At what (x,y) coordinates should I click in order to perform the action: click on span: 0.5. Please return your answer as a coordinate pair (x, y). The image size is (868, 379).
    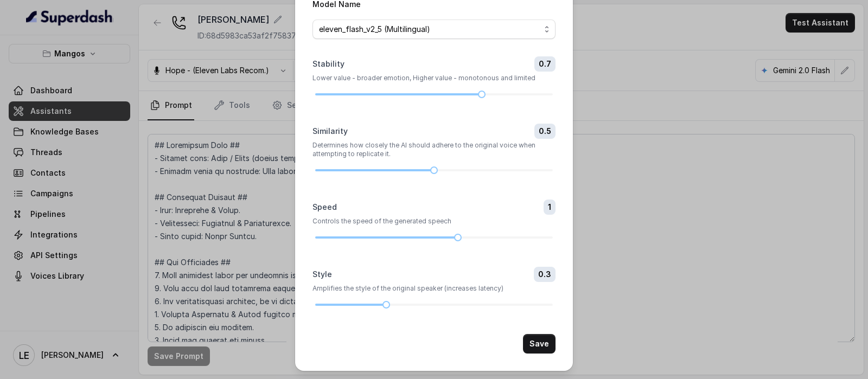
    Looking at the image, I should click on (544, 131).